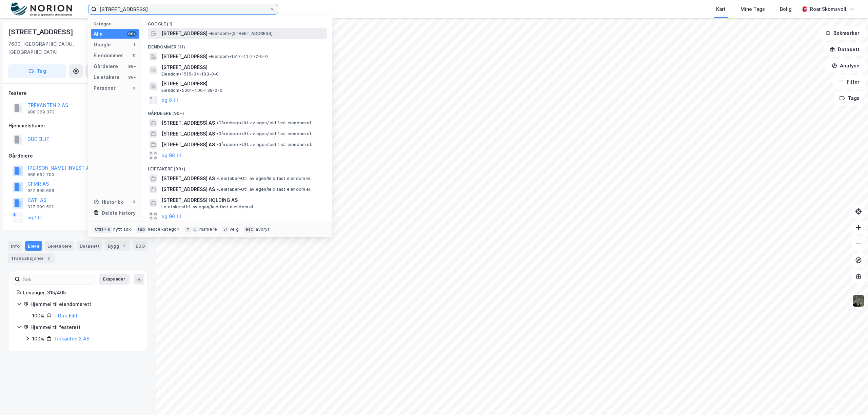  What do you see at coordinates (72, 338) in the screenshot?
I see `a: Trekanten 2 AS` at bounding box center [72, 338].